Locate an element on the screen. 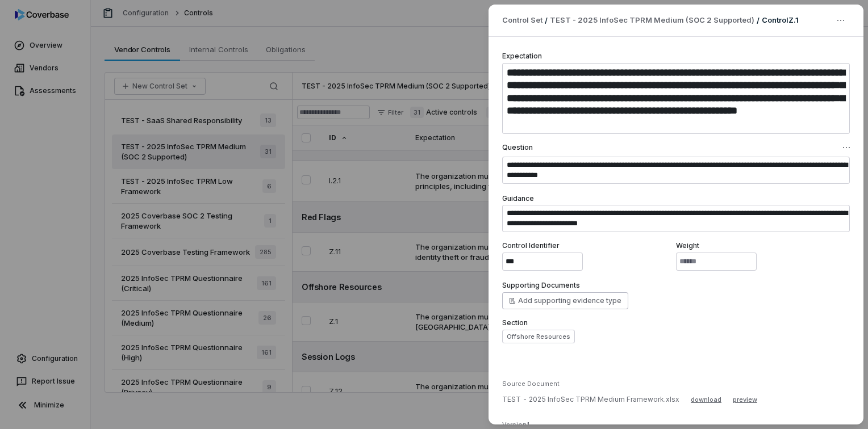 This screenshot has width=868, height=429. button: preview is located at coordinates (744, 400).